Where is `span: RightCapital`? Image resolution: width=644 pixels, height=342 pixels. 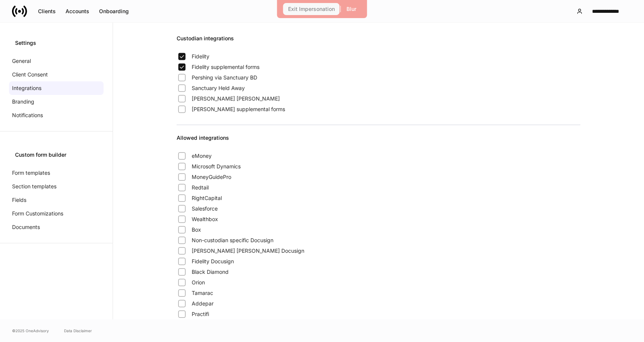 span: RightCapital is located at coordinates (207, 198).